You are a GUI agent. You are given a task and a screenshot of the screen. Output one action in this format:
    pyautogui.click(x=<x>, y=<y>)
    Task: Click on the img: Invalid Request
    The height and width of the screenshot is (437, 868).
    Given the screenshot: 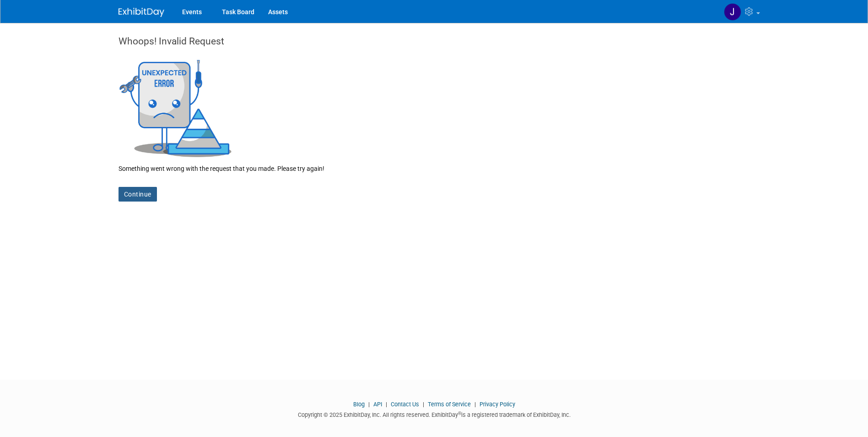 What is the action you would take?
    pyautogui.click(x=176, y=107)
    